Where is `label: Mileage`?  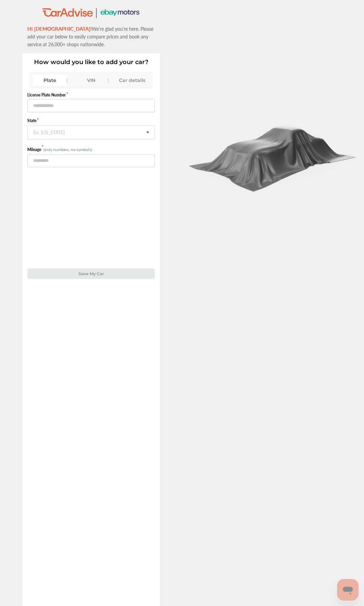
label: Mileage is located at coordinates (35, 150).